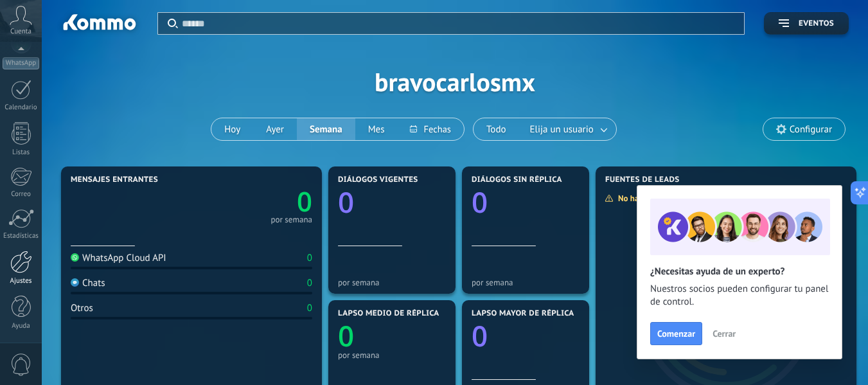 The image size is (868, 385). What do you see at coordinates (75, 282) in the screenshot?
I see `img: Chats` at bounding box center [75, 282].